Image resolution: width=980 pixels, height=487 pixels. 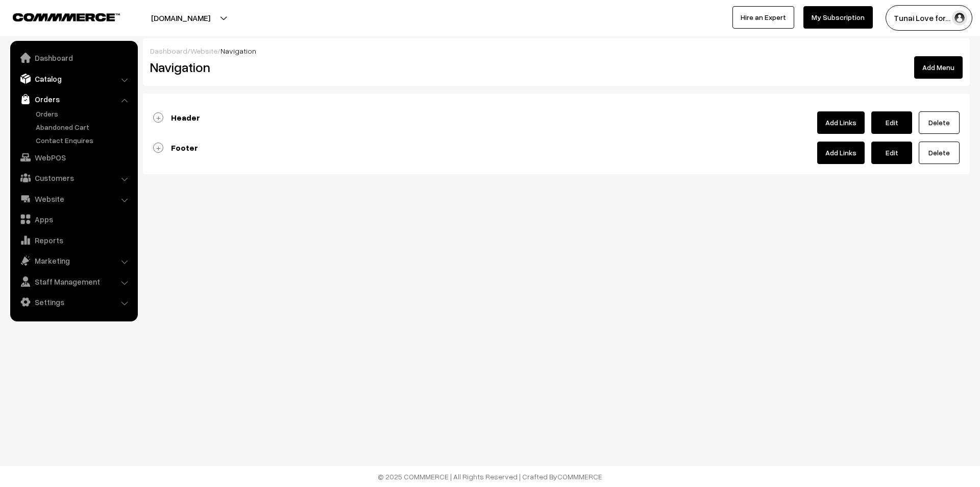 I want to click on a: Footer, so click(x=176, y=147).